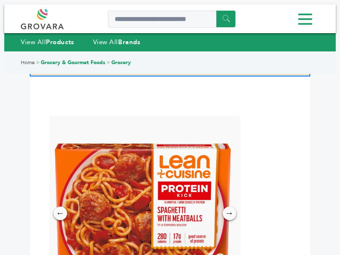 The width and height of the screenshot is (340, 255). Describe the element at coordinates (171, 19) in the screenshot. I see `input: Search a product or brand...` at that location.